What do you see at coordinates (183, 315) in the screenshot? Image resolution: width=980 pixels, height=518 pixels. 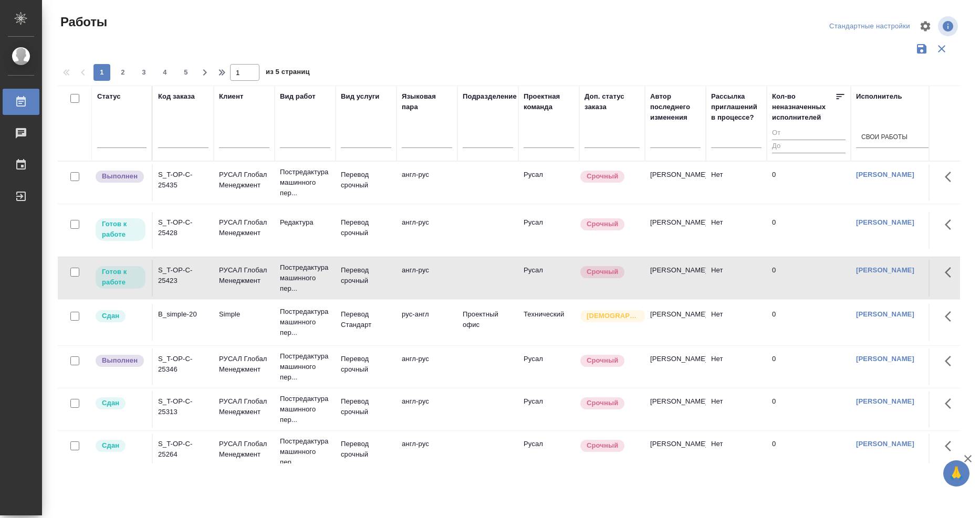 I see `div: B_simple-20` at bounding box center [183, 315].